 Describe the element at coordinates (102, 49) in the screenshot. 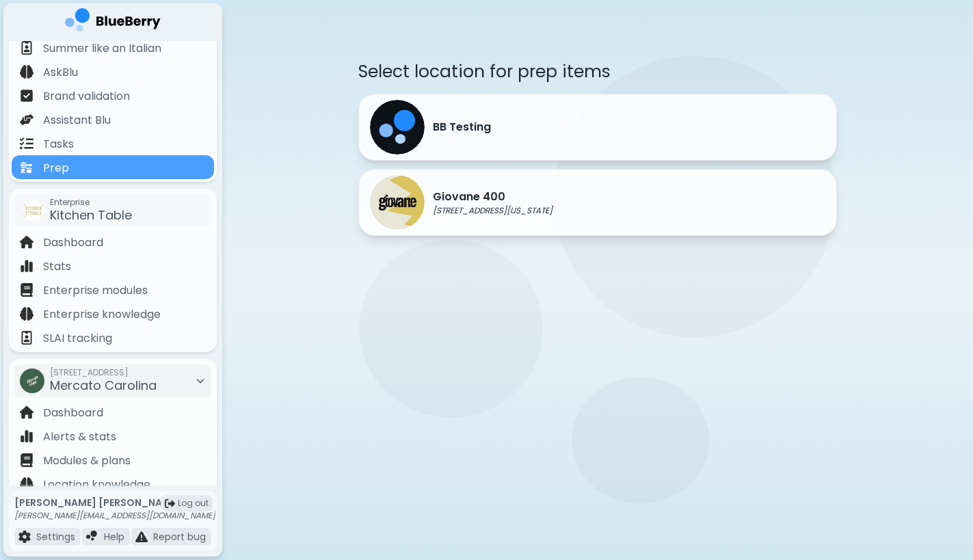

I see `p: Summer like an Italian` at that location.